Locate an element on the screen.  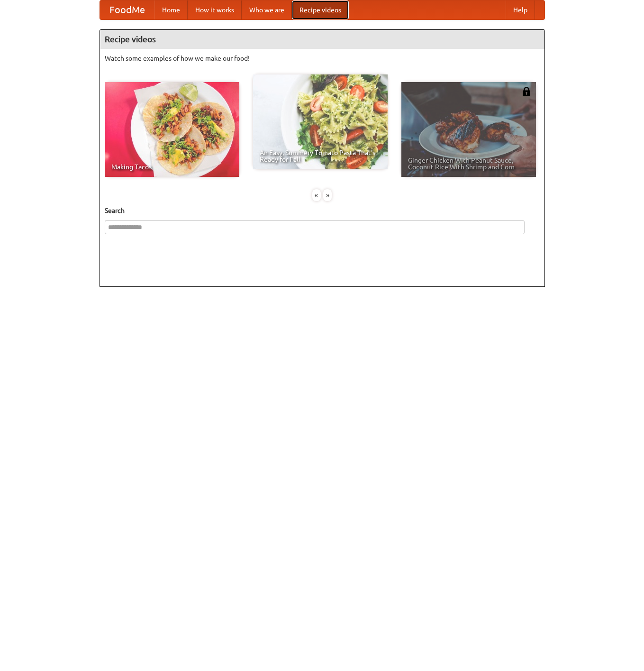
a: An Easy, Summery Tomato Pasta That's Ready for Fall is located at coordinates (321, 122).